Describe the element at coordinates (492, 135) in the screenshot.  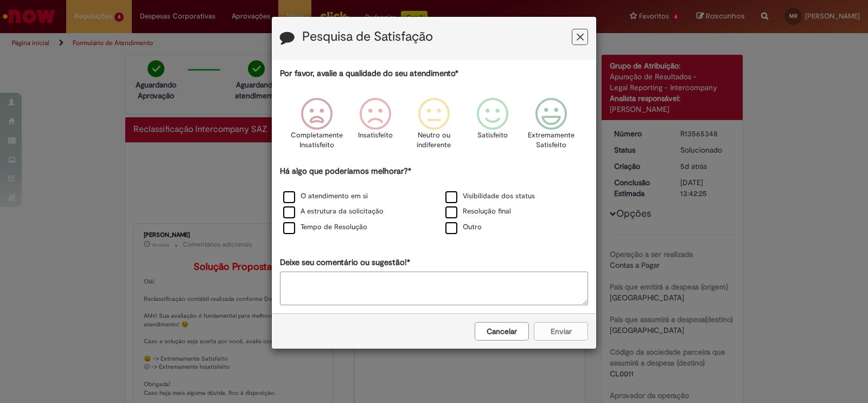
I see `p: Satisfeito` at that location.